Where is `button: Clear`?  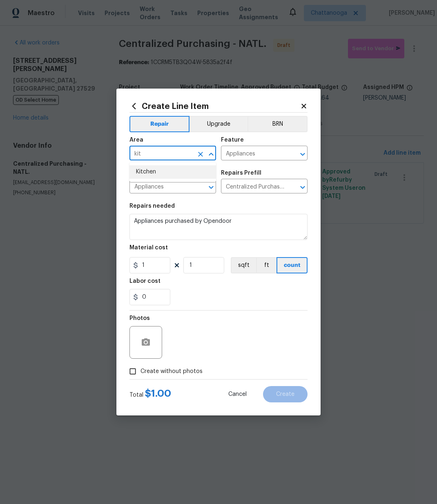 button: Clear is located at coordinates (201, 154).